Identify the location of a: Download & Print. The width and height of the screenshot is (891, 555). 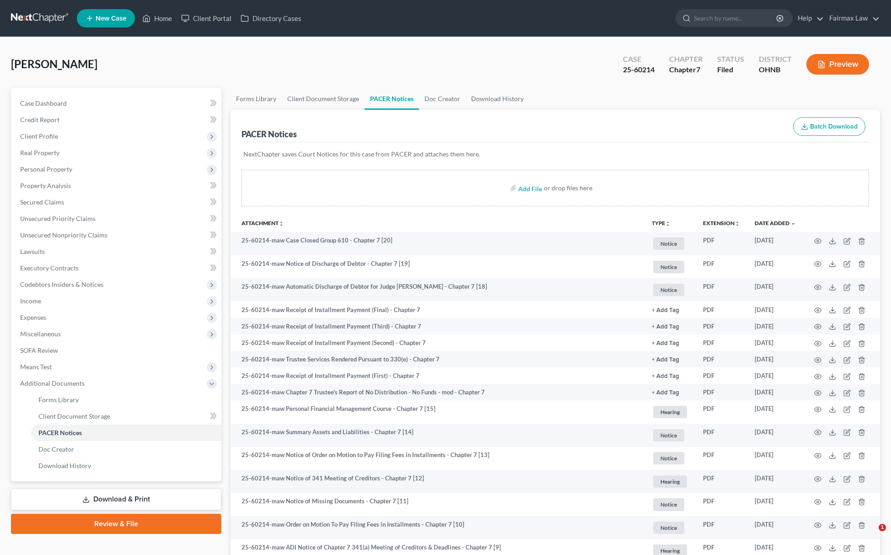
(116, 499).